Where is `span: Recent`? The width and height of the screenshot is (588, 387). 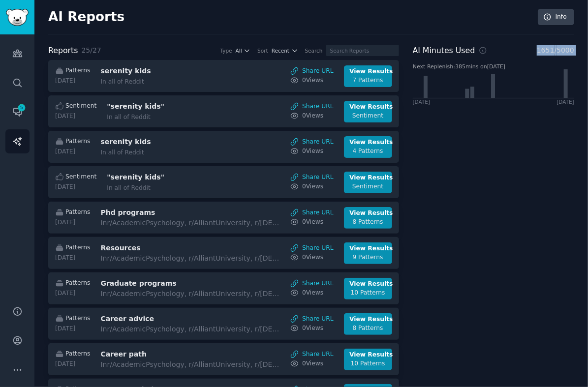 span: Recent is located at coordinates (280, 51).